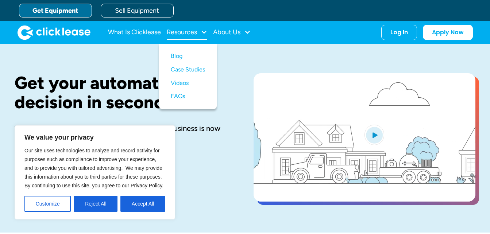  What do you see at coordinates (134, 32) in the screenshot?
I see `a: What Is Clicklease` at bounding box center [134, 32].